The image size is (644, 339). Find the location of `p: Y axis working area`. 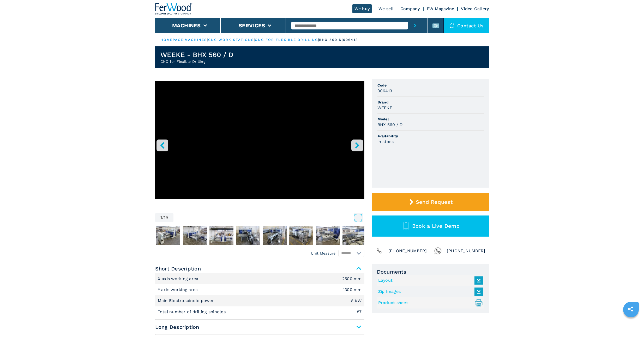

p: Y axis working area is located at coordinates (178, 290).